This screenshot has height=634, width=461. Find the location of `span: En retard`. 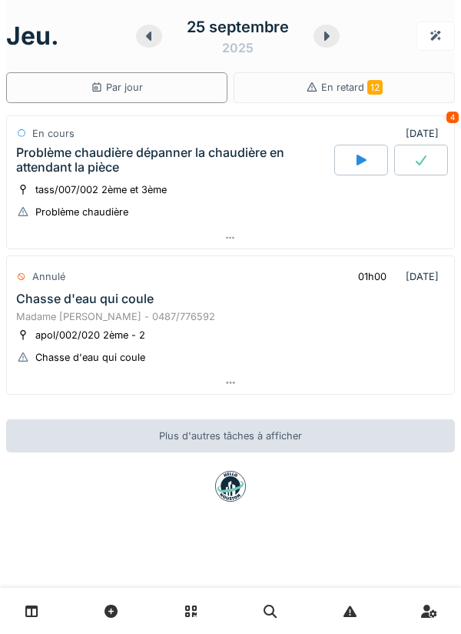

span: En retard is located at coordinates (352, 87).